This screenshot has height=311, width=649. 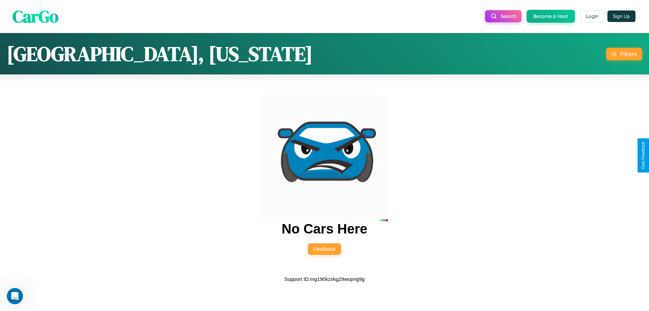 What do you see at coordinates (622, 16) in the screenshot?
I see `button: Sign Up` at bounding box center [622, 16].